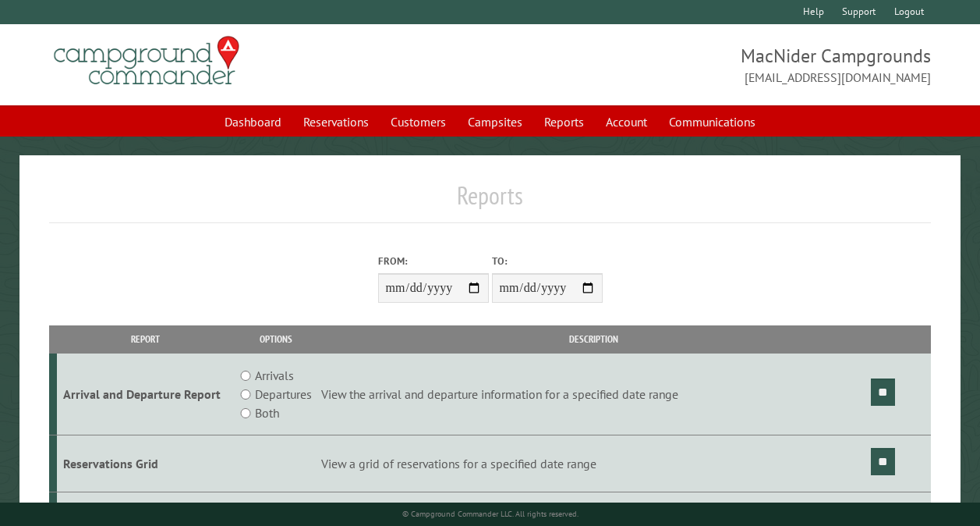 The width and height of the screenshot is (980, 526). What do you see at coordinates (145, 463) in the screenshot?
I see `td: Reservations Grid` at bounding box center [145, 463].